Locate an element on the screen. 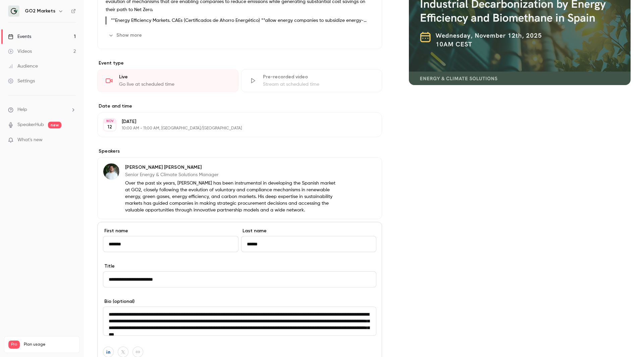  p: Senior Energy & Climate Solutions Manager is located at coordinates (232, 175).